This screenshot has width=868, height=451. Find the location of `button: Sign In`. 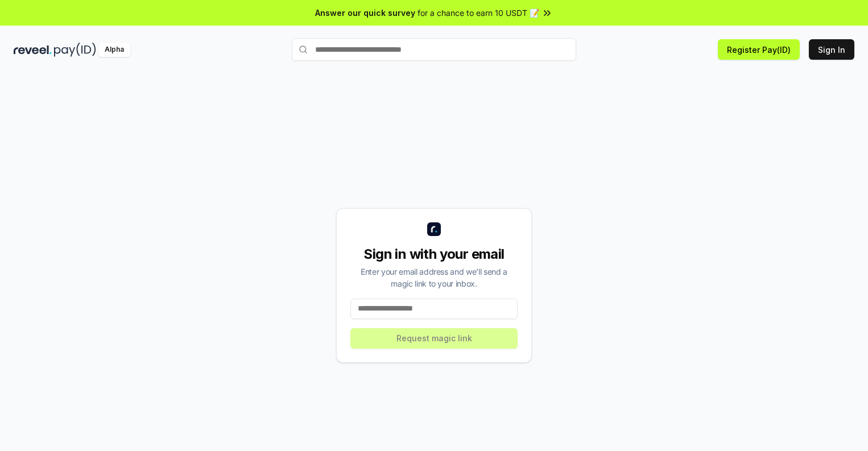

button: Sign In is located at coordinates (832, 50).